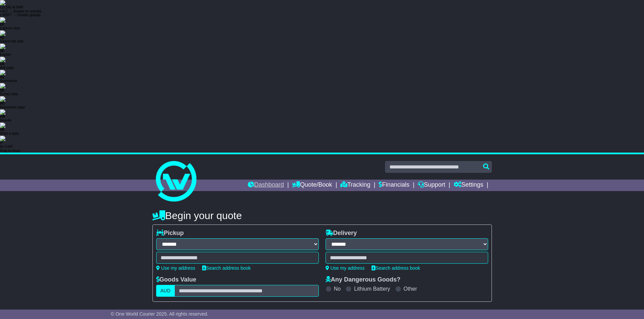  Describe the element at coordinates (165, 291) in the screenshot. I see `label: AUD` at that location.